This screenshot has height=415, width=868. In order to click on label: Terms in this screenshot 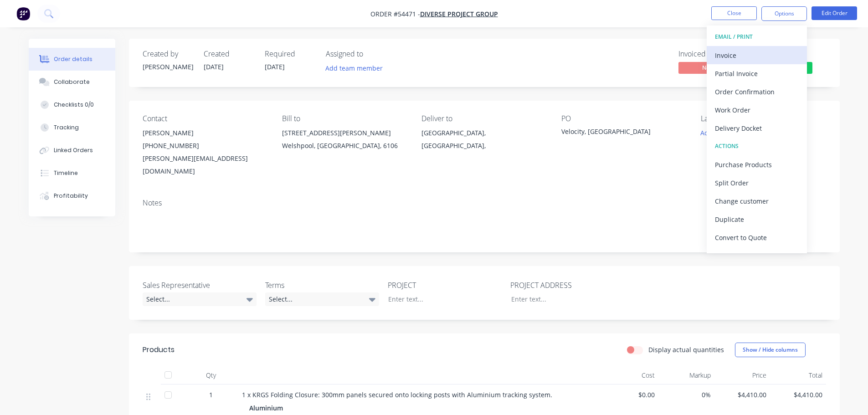, I will do `click(322, 285)`.